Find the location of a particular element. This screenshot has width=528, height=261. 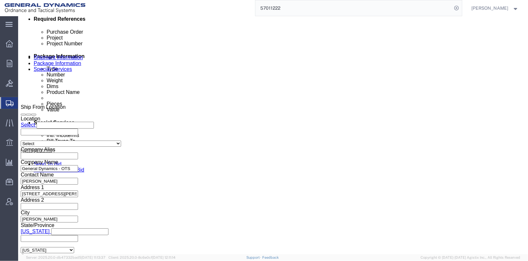

img: logo is located at coordinates (45, 8).